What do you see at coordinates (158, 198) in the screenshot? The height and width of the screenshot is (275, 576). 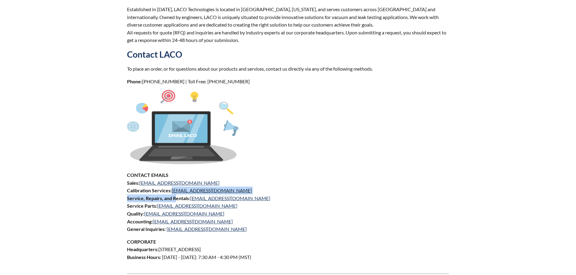 I see `strong: Service, Repairs, and Rentals:` at bounding box center [158, 198].